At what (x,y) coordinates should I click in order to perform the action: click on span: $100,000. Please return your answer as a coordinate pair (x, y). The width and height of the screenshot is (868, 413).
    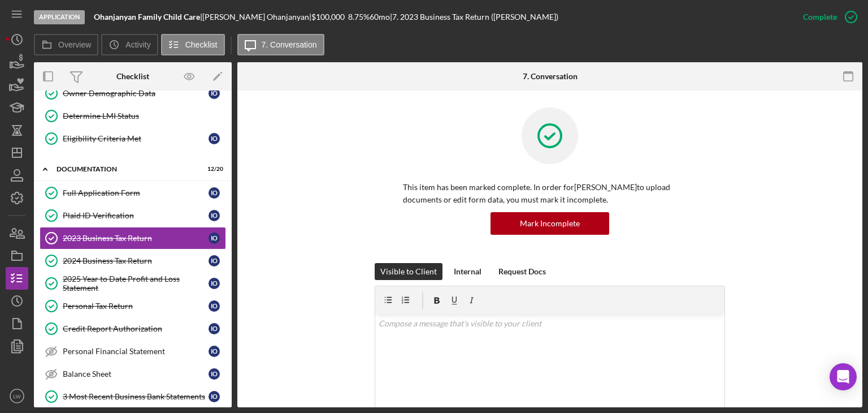
    Looking at the image, I should click on (328, 17).